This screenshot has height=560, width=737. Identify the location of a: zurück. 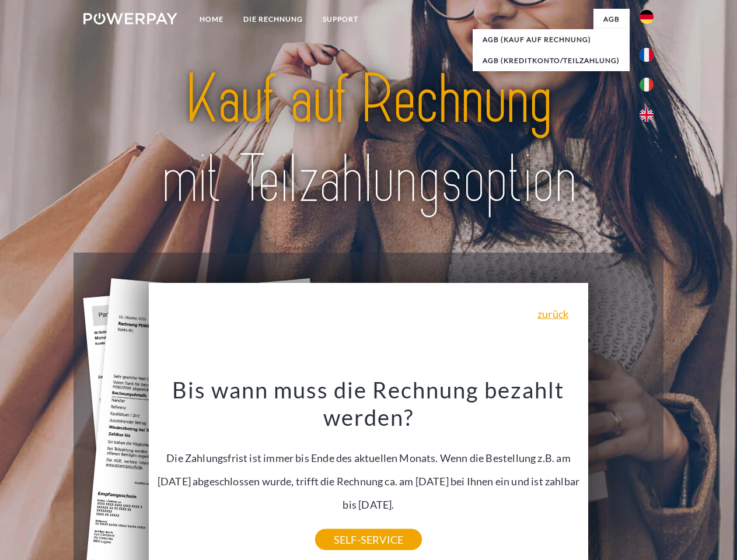
(552, 314).